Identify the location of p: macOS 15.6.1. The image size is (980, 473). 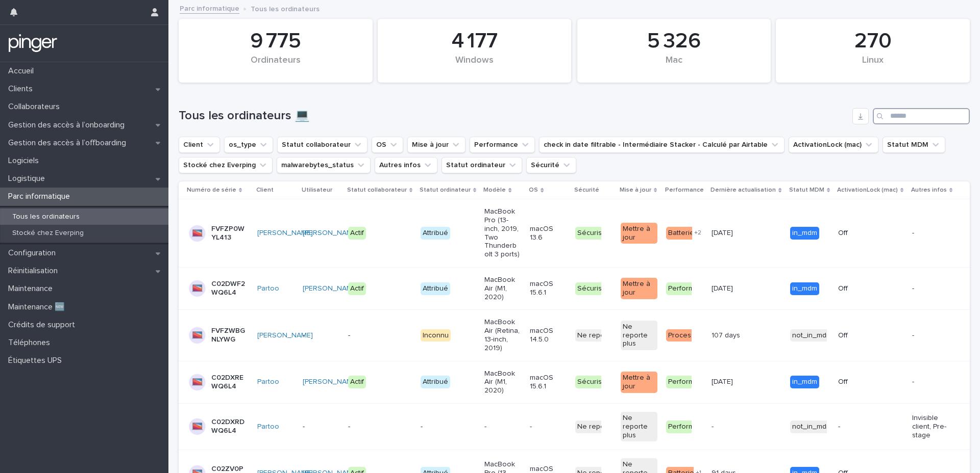
(548, 288).